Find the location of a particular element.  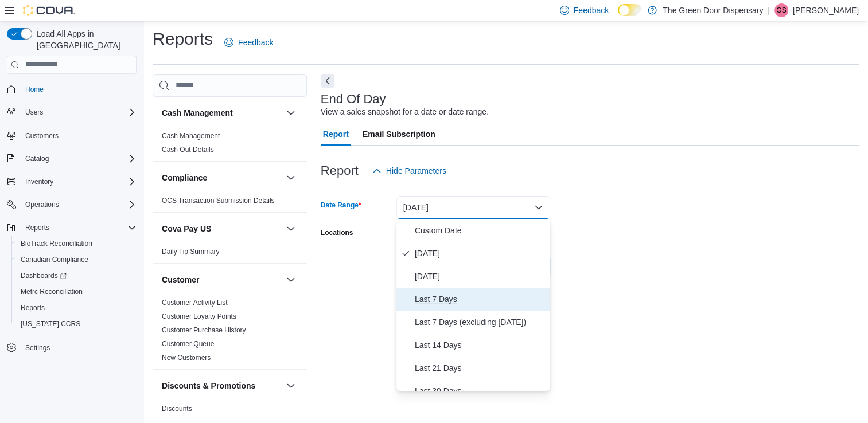

h3: Discounts & Promotions is located at coordinates (208, 386).